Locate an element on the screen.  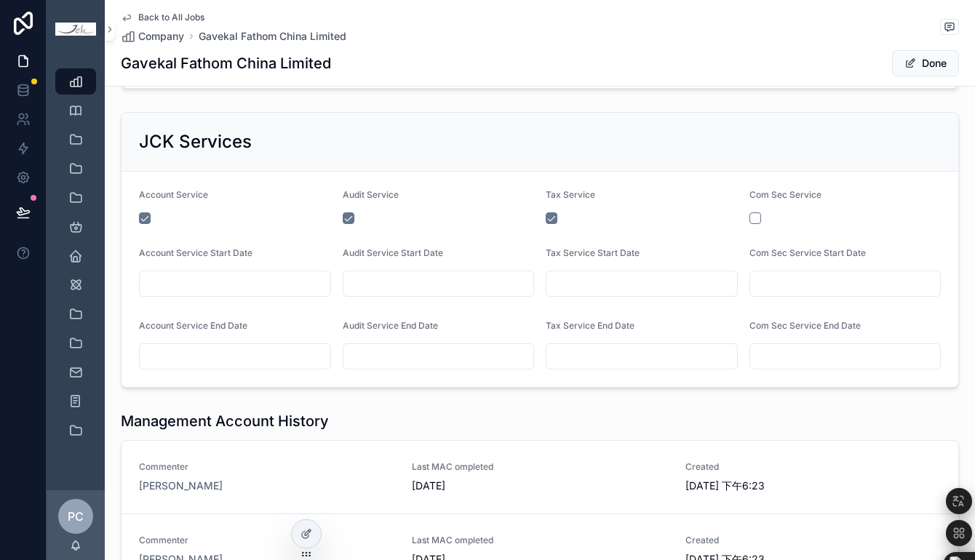
img: App logo is located at coordinates (75, 30).